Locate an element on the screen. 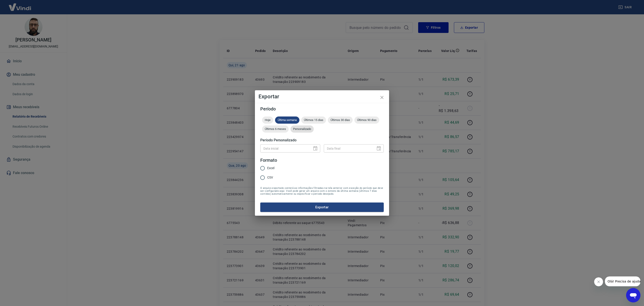 Image resolution: width=644 pixels, height=306 pixels. h4: Exportar is located at coordinates (322, 96).